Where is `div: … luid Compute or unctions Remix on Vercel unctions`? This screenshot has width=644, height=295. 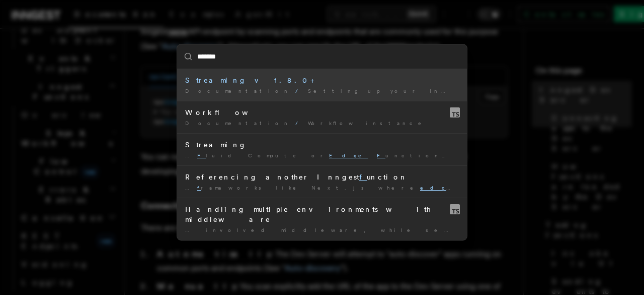 div: … luid Compute or unctions Remix on Vercel unctions is located at coordinates (322, 155).